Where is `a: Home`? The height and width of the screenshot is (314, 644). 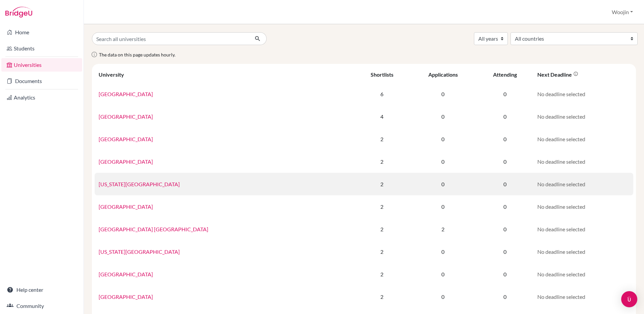 a: Home is located at coordinates (42, 32).